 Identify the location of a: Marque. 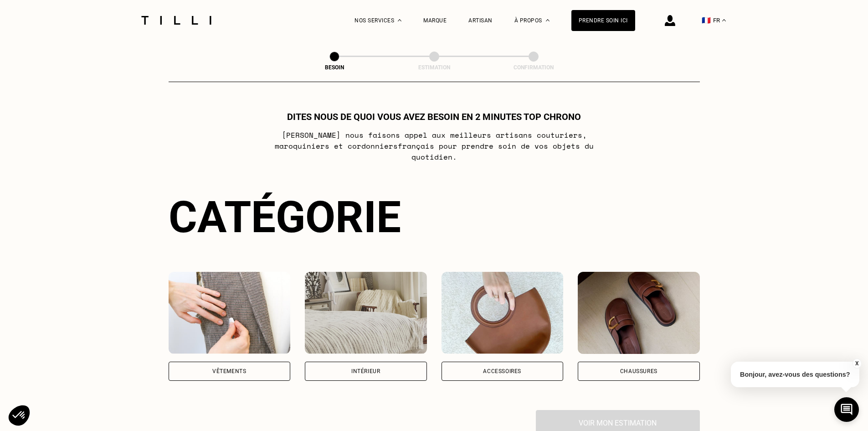
(435, 21).